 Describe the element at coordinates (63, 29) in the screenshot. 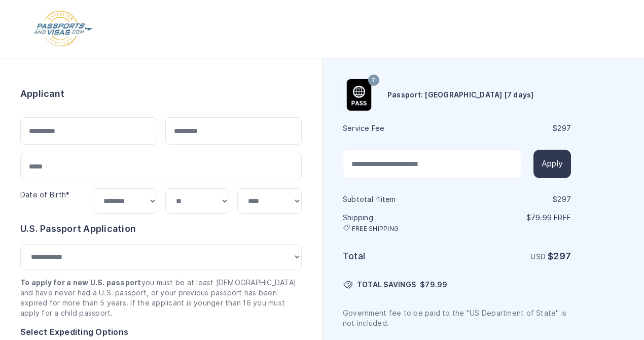

I see `img: Logo` at that location.